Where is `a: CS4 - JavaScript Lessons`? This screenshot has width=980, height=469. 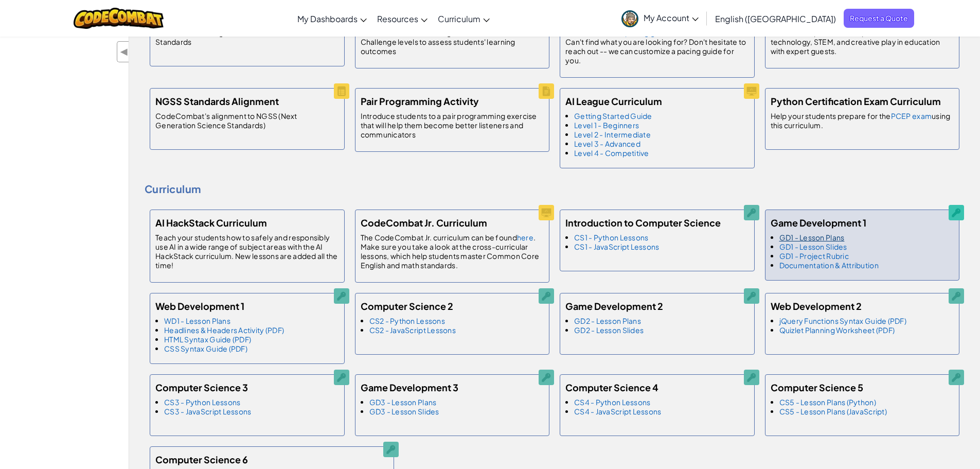
a: CS4 - JavaScript Lessons is located at coordinates (617, 411).